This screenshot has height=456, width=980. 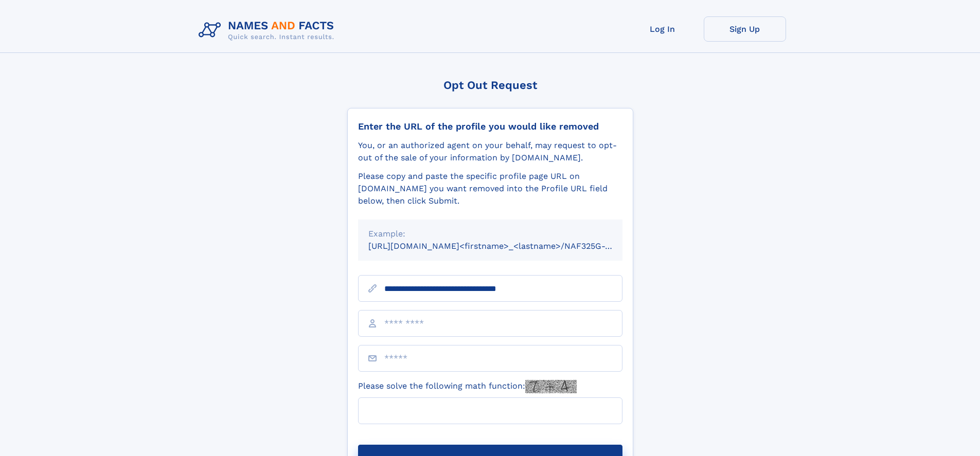 I want to click on div: Enter the URL of the profile you would like removed, so click(x=490, y=126).